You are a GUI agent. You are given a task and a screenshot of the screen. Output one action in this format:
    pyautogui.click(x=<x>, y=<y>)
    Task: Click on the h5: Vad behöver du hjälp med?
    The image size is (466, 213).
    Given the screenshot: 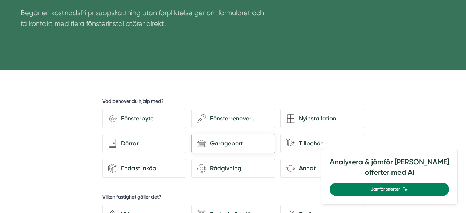 What is the action you would take?
    pyautogui.click(x=133, y=102)
    